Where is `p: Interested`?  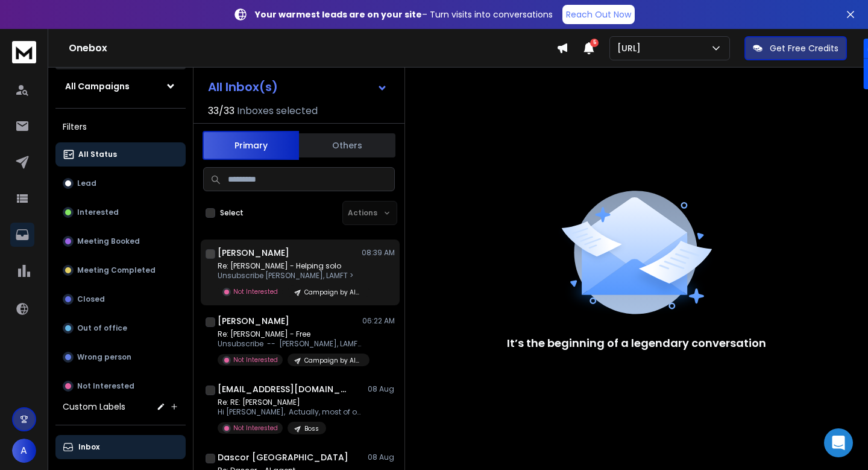
p: Interested is located at coordinates (98, 212).